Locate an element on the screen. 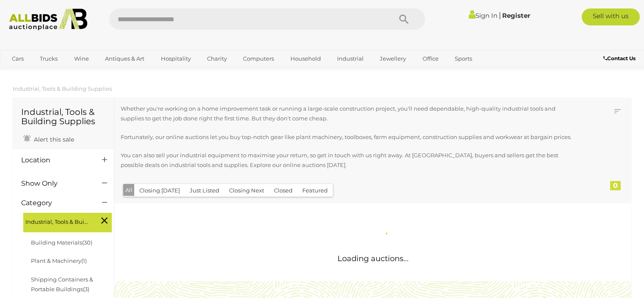 Image resolution: width=644 pixels, height=298 pixels. a: Wine is located at coordinates (81, 59).